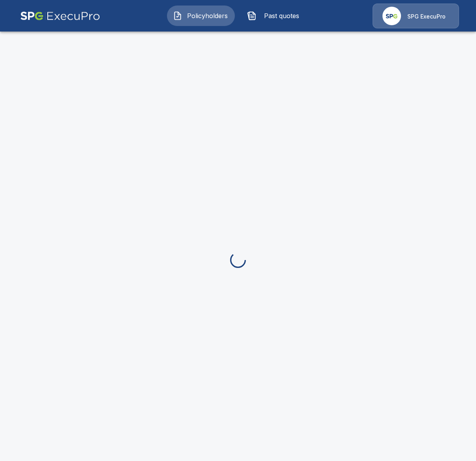 The image size is (476, 461). What do you see at coordinates (281, 16) in the screenshot?
I see `span: Past quotes` at bounding box center [281, 16].